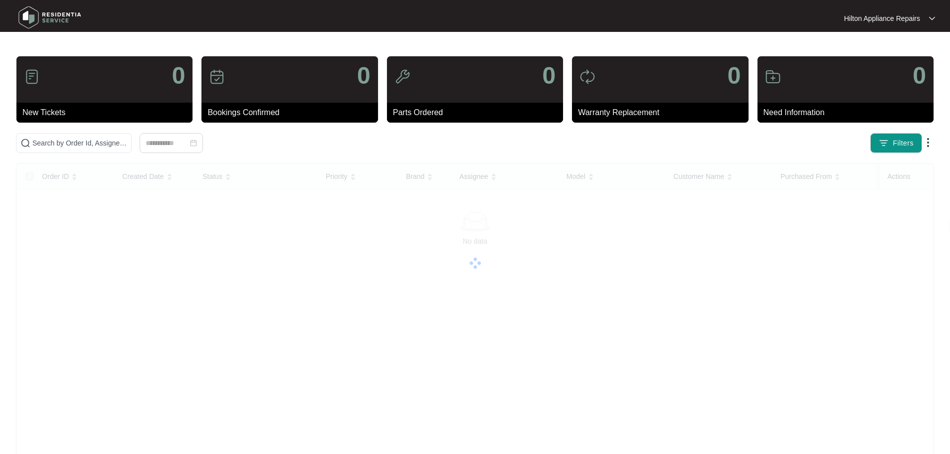  What do you see at coordinates (896, 143) in the screenshot?
I see `button: filter iconFilters` at bounding box center [896, 143].